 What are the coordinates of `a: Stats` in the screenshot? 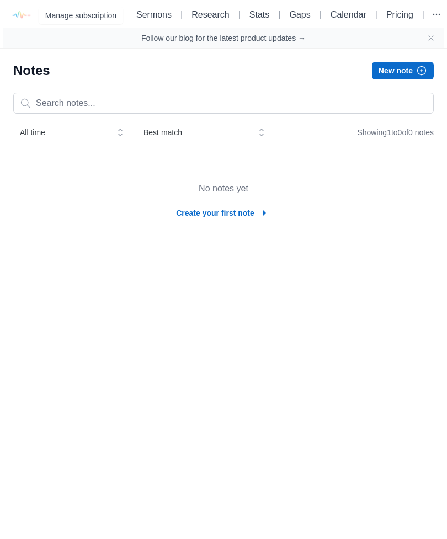 It's located at (259, 14).